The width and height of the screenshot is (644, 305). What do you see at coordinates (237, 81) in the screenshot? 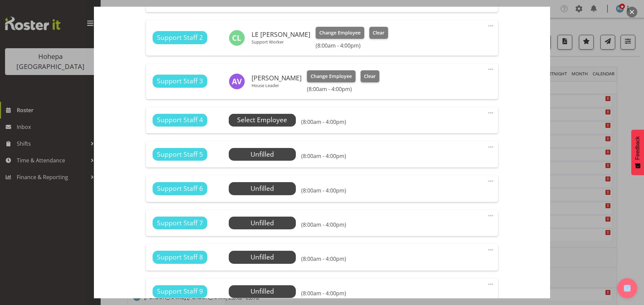
I see `img: alice-vi-tungua-kaufusi5998.jpg` at bounding box center [237, 81].